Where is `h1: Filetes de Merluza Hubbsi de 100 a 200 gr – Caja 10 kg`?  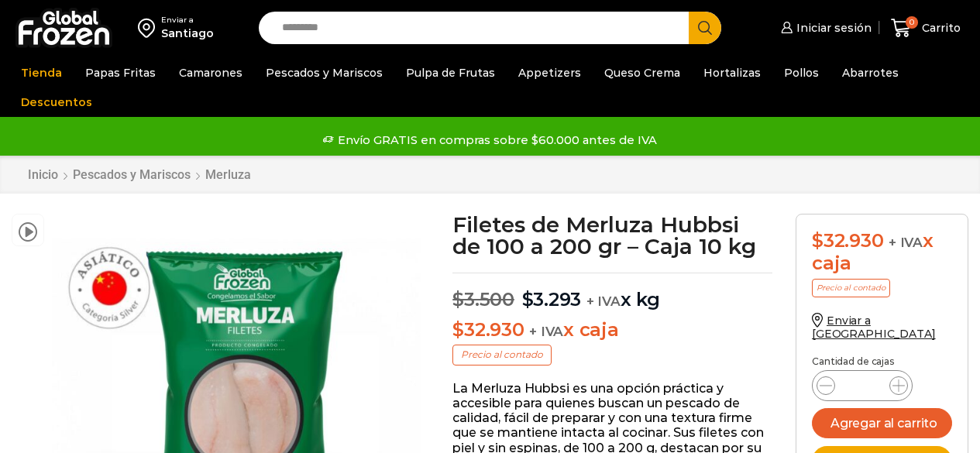 h1: Filetes de Merluza Hubbsi de 100 a 200 gr – Caja 10 kg is located at coordinates (612, 235).